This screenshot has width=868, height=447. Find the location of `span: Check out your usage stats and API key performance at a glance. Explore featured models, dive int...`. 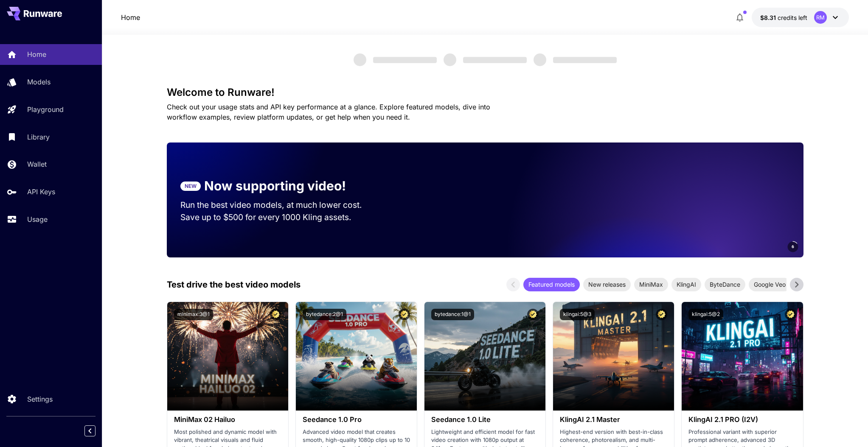

span: Check out your usage stats and API key performance at a glance. Explore featured models, dive int... is located at coordinates (329, 112).